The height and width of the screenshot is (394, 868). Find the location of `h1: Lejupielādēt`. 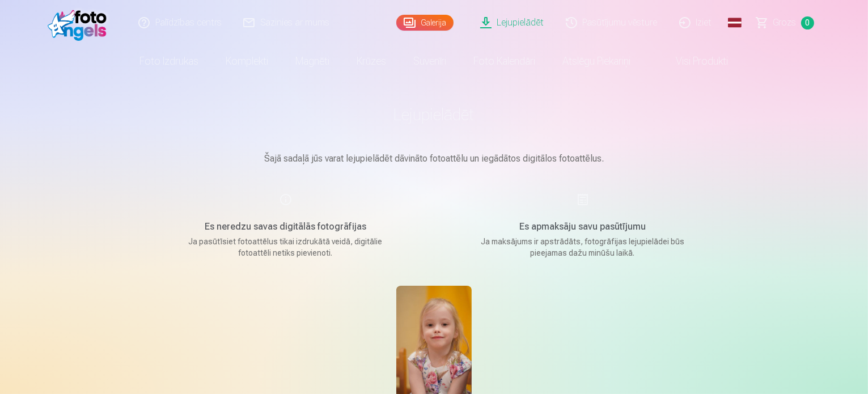

h1: Lejupielādēt is located at coordinates (434, 114).